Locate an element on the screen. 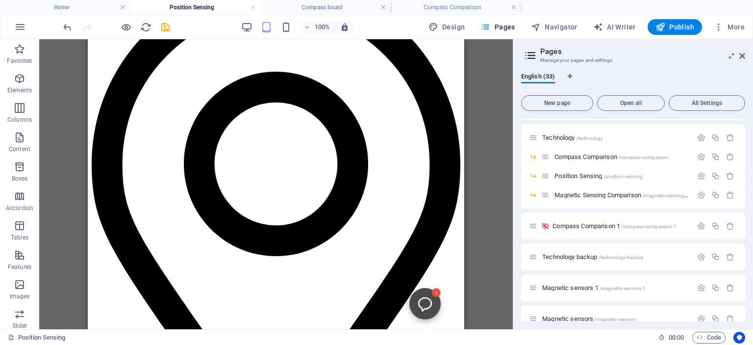  h3: Manage your pages and settings is located at coordinates (633, 60).